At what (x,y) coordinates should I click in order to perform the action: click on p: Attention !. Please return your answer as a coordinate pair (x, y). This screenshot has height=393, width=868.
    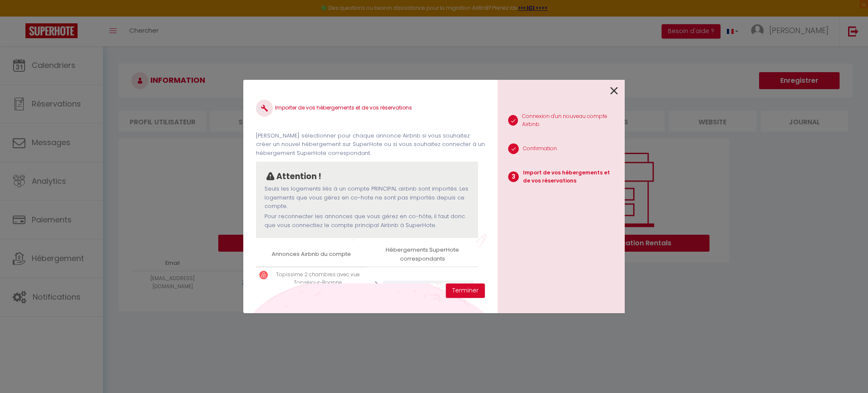
    Looking at the image, I should click on (299, 176).